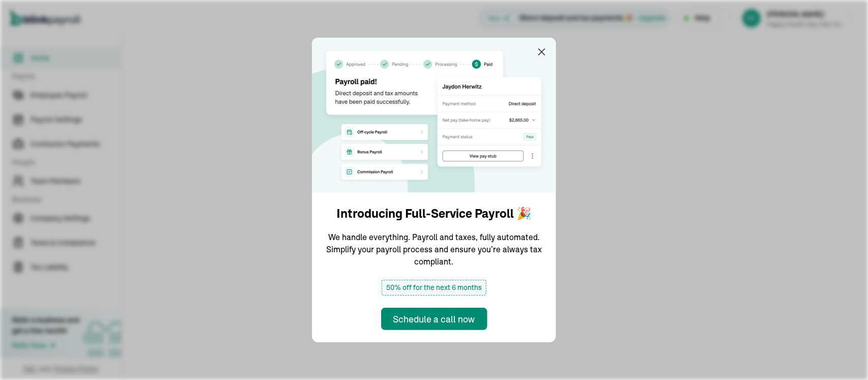 Image resolution: width=868 pixels, height=380 pixels. I want to click on h1: Introducing Full-Service Payroll 🎉, so click(434, 213).